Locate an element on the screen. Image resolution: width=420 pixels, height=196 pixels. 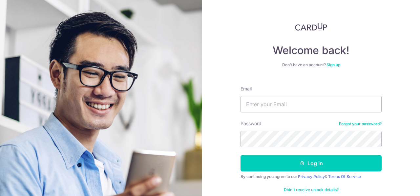
a: Terms Of Service is located at coordinates (345, 177).